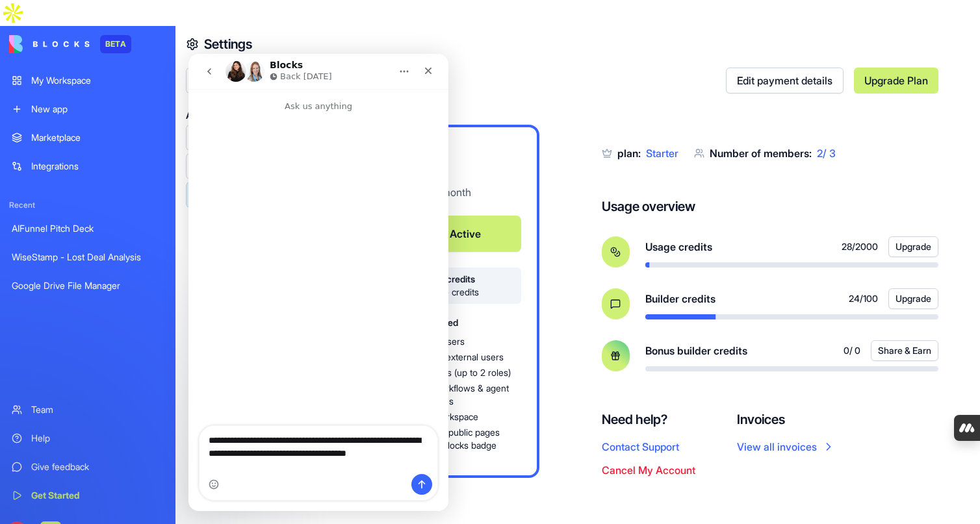 The width and height of the screenshot is (980, 524). What do you see at coordinates (465, 439) in the screenshot?
I see `span: Portals & public pages without Blocks badge` at bounding box center [465, 439].